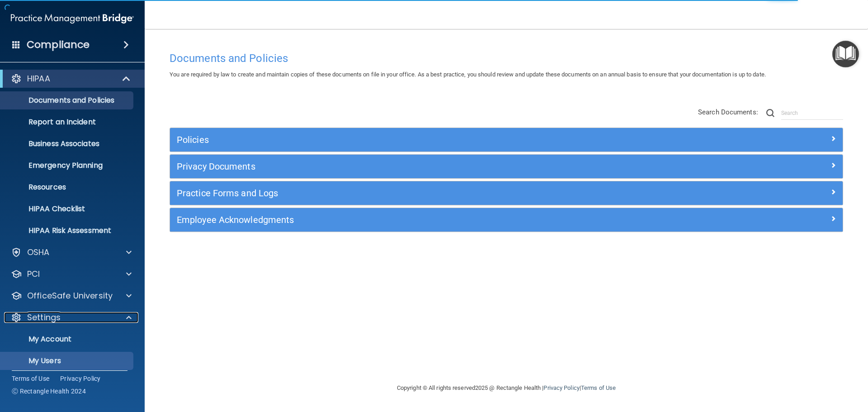 The width and height of the screenshot is (868, 412). Describe the element at coordinates (71, 318) in the screenshot. I see `a: Settings` at that location.